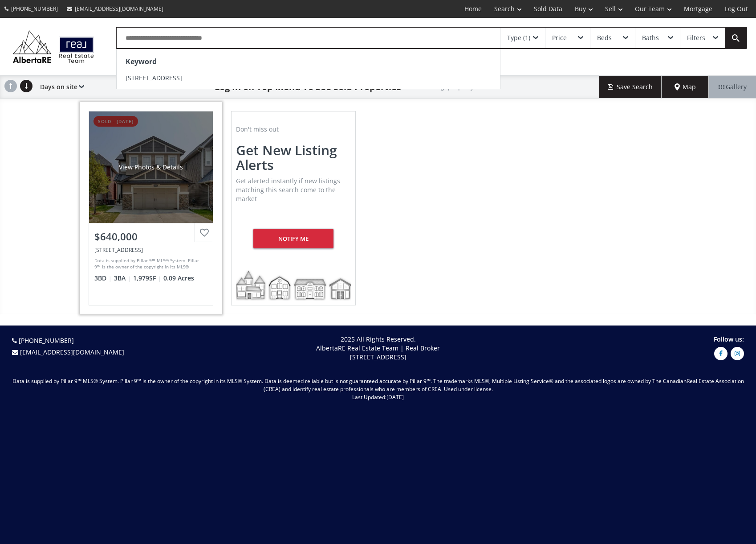 The height and width of the screenshot is (544, 756). I want to click on div: Beds, so click(604, 38).